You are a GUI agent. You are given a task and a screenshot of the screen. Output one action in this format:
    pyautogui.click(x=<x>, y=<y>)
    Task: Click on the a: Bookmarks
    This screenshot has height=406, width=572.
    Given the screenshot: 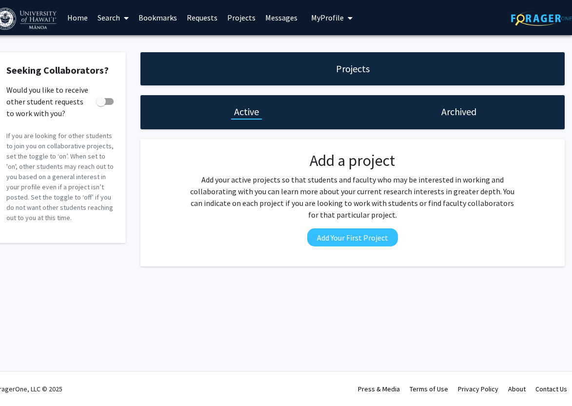 What is the action you would take?
    pyautogui.click(x=158, y=18)
    